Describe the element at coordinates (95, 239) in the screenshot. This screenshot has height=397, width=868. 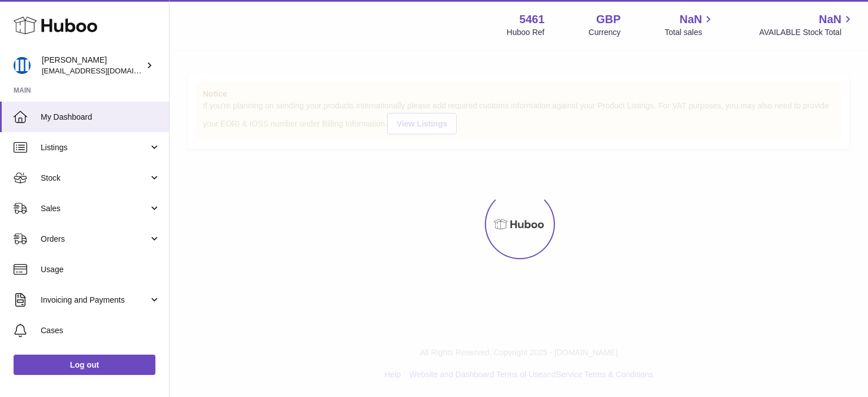
I see `span: Orders` at that location.